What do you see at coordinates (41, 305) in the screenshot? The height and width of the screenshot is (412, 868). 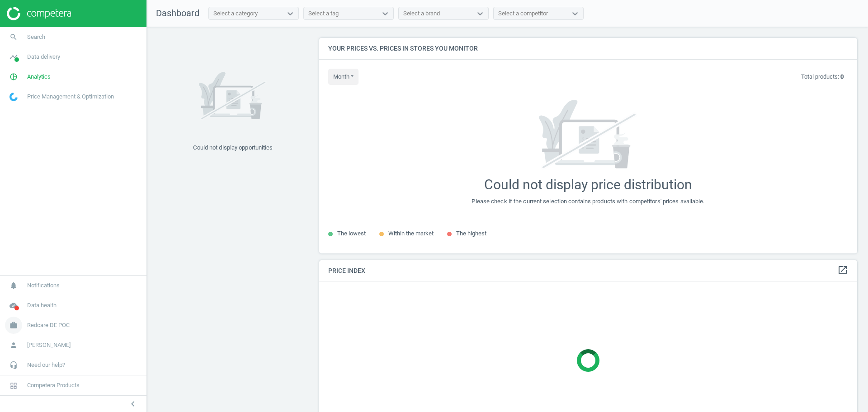 I see `span: Data health` at bounding box center [41, 305].